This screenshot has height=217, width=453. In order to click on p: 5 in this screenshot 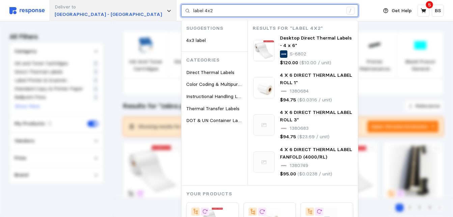, I will do `click(429, 5)`.